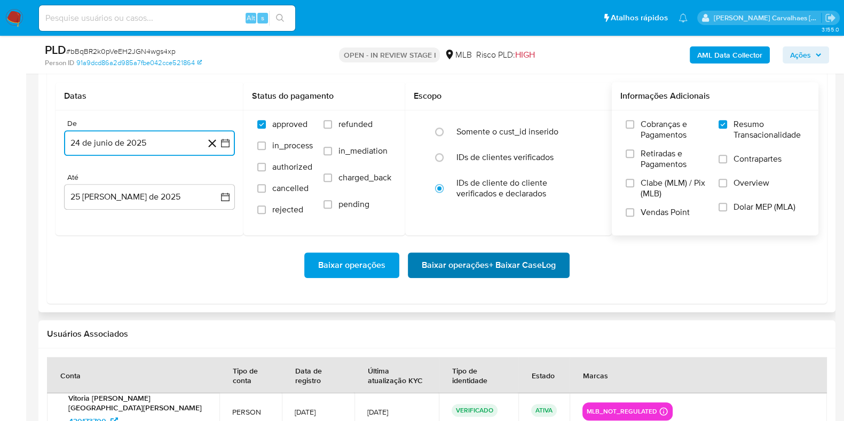 This screenshot has height=421, width=844. Describe the element at coordinates (458, 55) in the screenshot. I see `div: MLB` at that location.